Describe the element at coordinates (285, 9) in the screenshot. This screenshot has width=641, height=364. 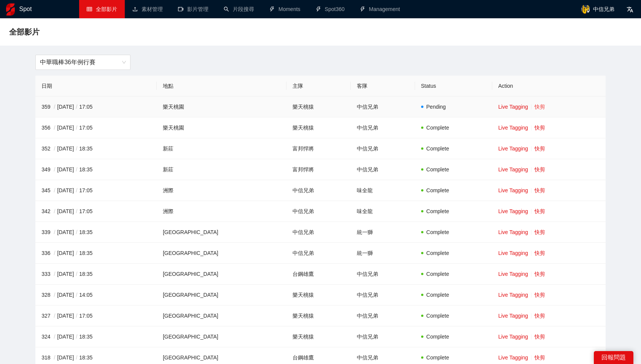
I see `a: thunderboltMoments` at that location.